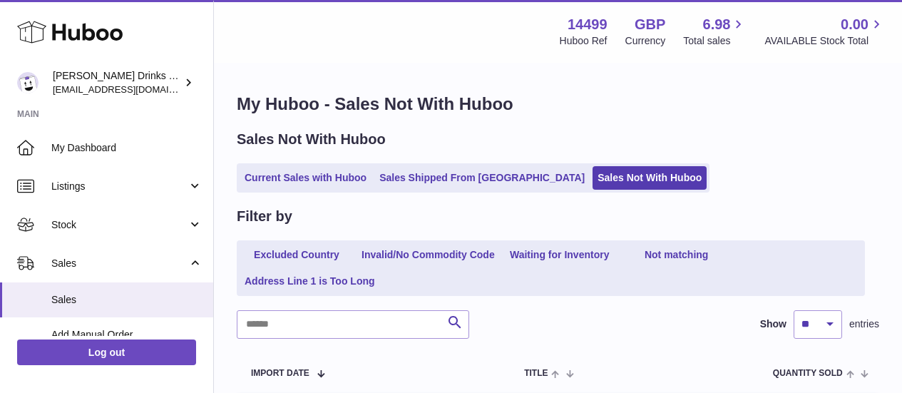 Image resolution: width=902 pixels, height=393 pixels. I want to click on h2: Filter by, so click(265, 216).